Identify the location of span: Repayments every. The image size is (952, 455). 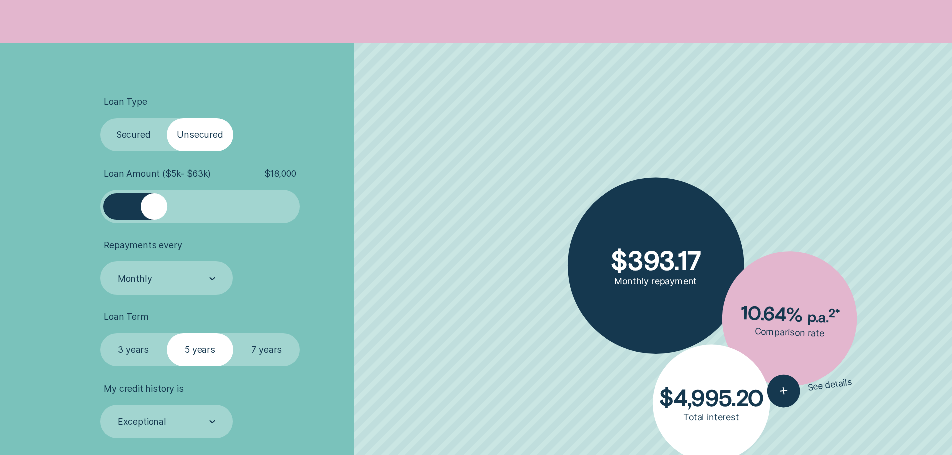
(143, 245).